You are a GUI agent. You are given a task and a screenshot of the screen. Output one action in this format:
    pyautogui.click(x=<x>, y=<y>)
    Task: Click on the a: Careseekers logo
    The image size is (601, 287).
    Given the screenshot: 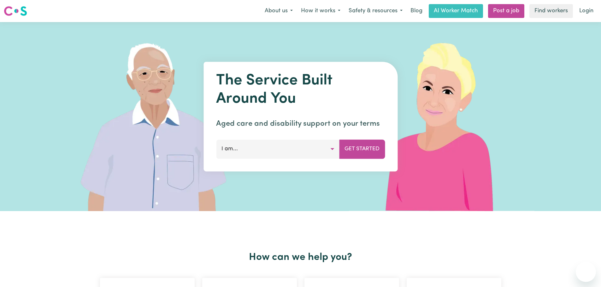 What is the action you would take?
    pyautogui.click(x=15, y=11)
    